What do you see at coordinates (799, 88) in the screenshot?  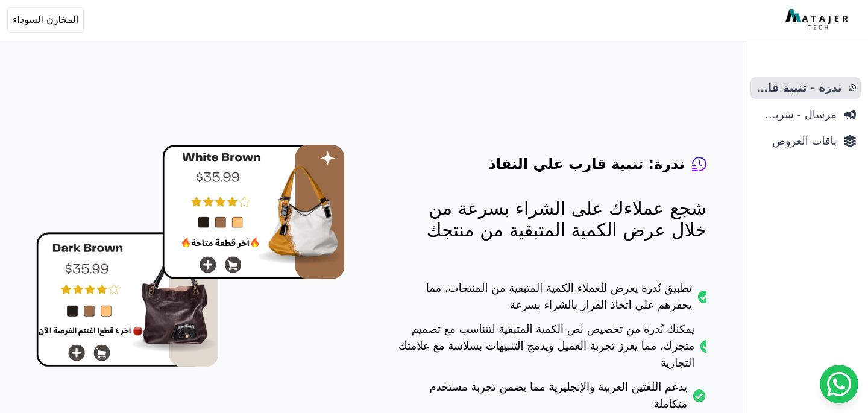 I see `span: ندرة - تنبية قارب علي النفاذ` at bounding box center [799, 88].